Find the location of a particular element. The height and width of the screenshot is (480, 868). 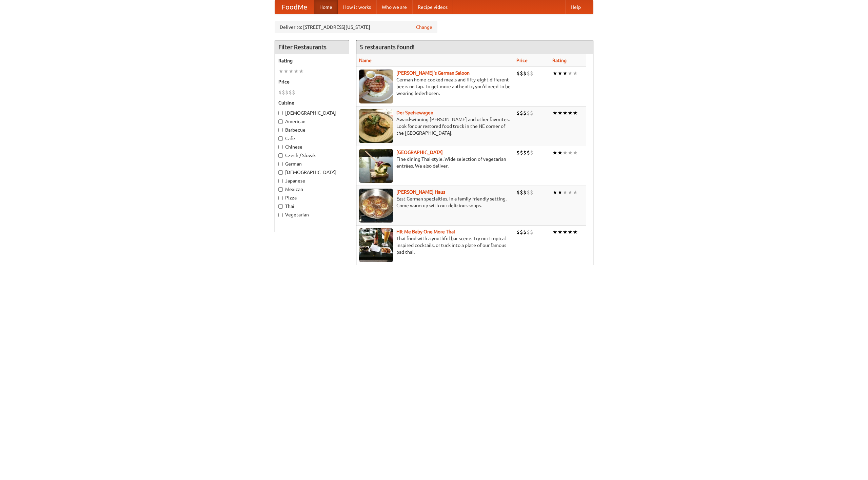

a: How it works is located at coordinates (357, 7).